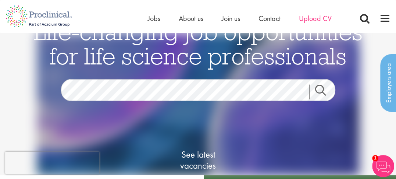 The width and height of the screenshot is (396, 179). Describe the element at coordinates (269, 18) in the screenshot. I see `a: Contact` at that location.